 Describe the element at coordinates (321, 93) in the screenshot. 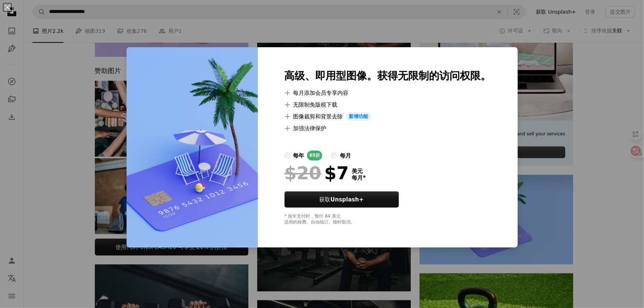

I see `font: 每月添加会员专享内容` at that location.